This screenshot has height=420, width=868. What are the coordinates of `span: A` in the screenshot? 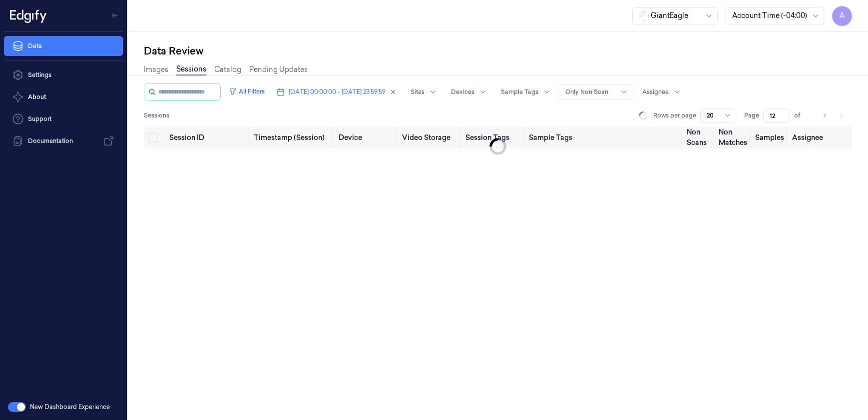 It's located at (842, 16).